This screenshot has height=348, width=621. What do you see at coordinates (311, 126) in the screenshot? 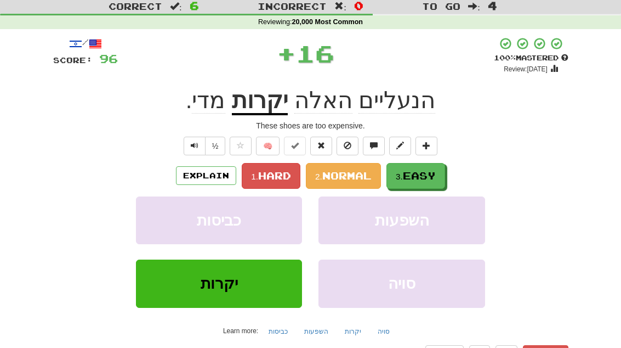
I see `div: These shoes are too expensive.` at bounding box center [311, 126].